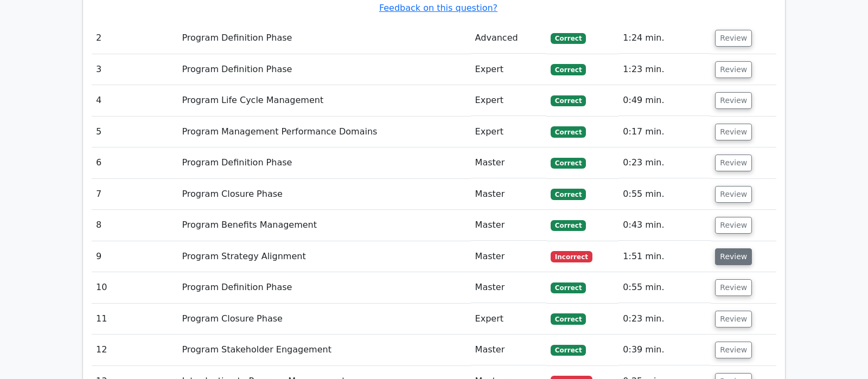 The height and width of the screenshot is (379, 868). I want to click on td: 11, so click(134, 318).